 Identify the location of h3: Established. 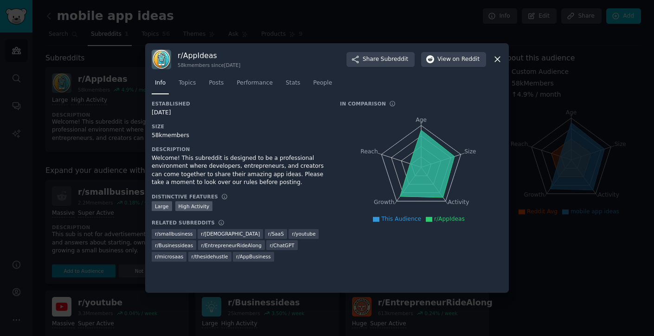
(239, 103).